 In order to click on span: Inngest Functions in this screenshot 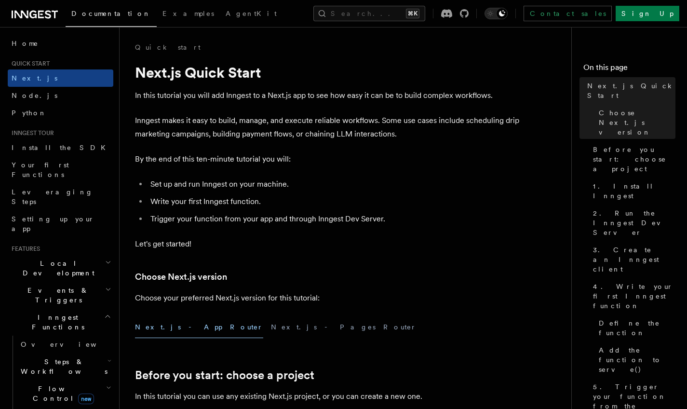, I will do `click(56, 322)`.